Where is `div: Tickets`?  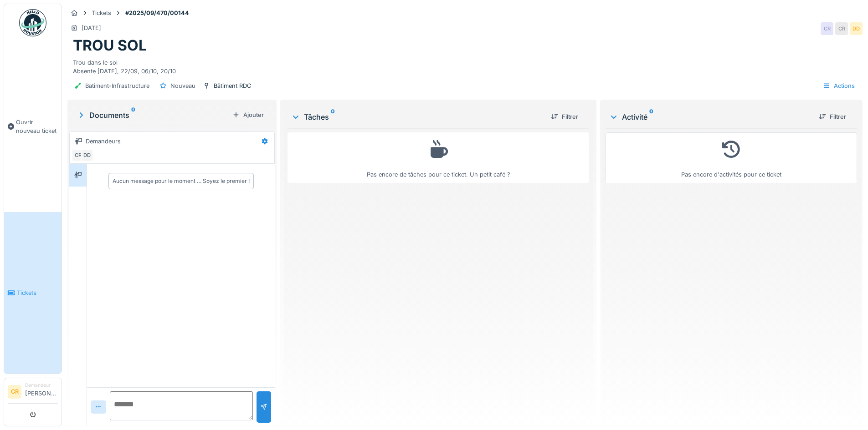
div: Tickets is located at coordinates (101, 13).